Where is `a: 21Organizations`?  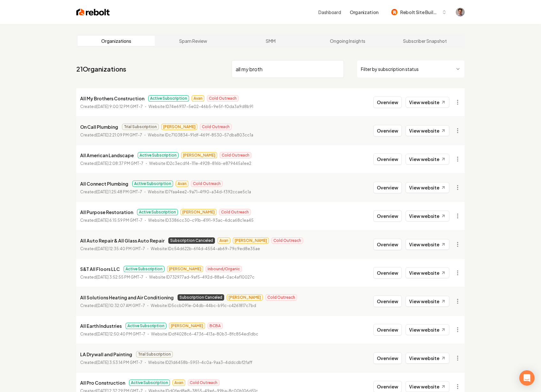
a: 21Organizations is located at coordinates (101, 69).